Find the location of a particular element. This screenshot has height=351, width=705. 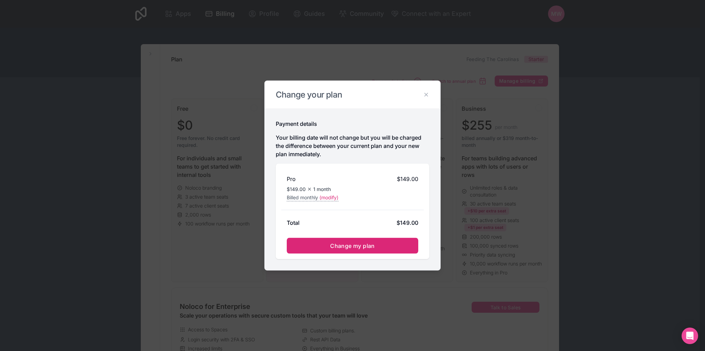

div: $149.00 is located at coordinates (407, 222).